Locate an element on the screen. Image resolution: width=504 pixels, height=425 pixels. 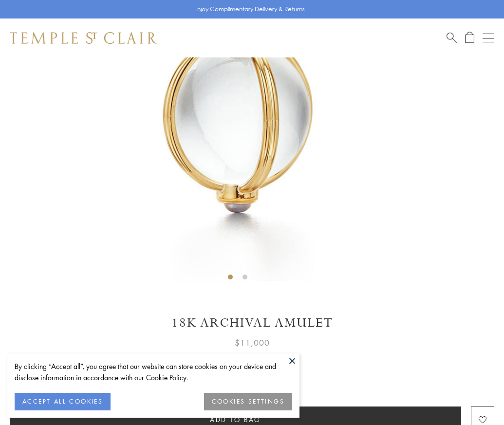
a: Open Shopping Bag is located at coordinates (470, 37).